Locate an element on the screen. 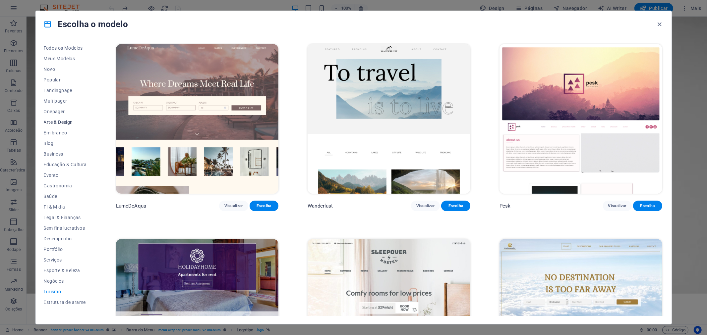 The width and height of the screenshot is (707, 335). button: Arte & Design is located at coordinates (65, 122).